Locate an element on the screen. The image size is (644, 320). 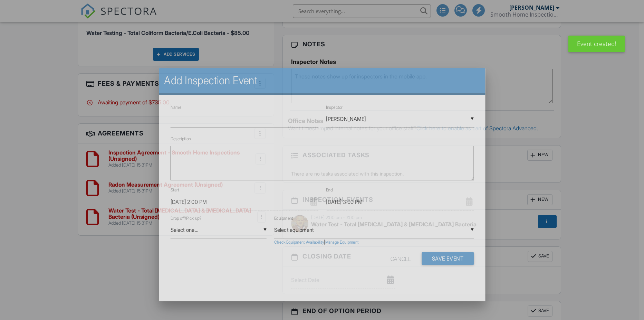
div: Event created! is located at coordinates (596, 44).